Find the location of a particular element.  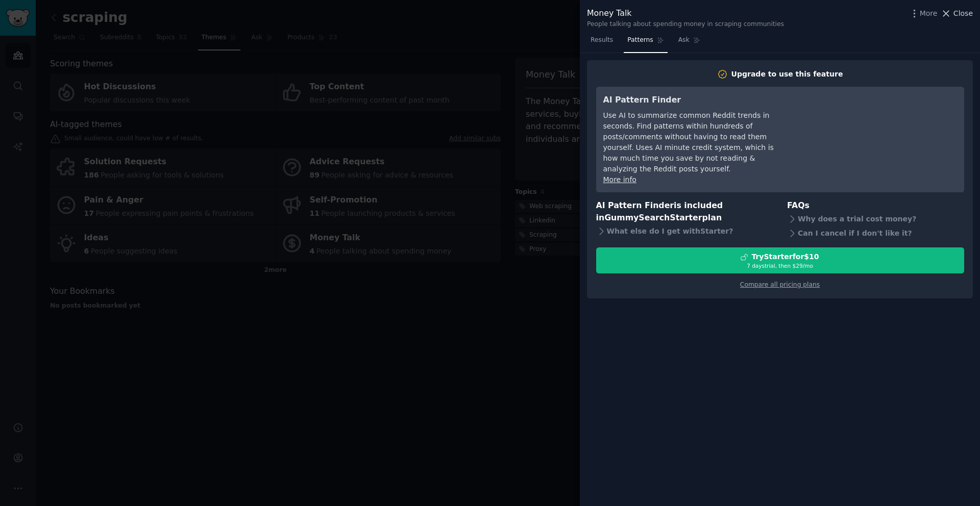

h3: AI Pattern Finder is included in plan is located at coordinates (684, 212).